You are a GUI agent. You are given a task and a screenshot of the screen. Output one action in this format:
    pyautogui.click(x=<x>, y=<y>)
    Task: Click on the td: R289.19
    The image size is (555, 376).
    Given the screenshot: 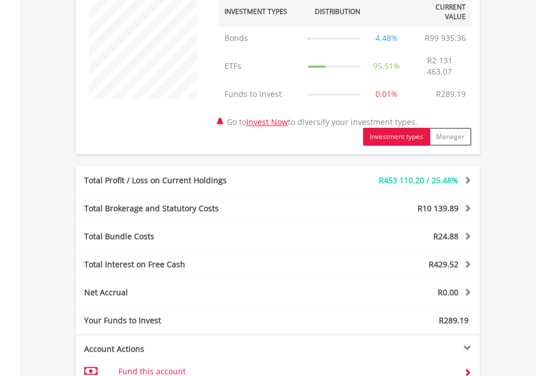 What is the action you would take?
    pyautogui.click(x=451, y=94)
    